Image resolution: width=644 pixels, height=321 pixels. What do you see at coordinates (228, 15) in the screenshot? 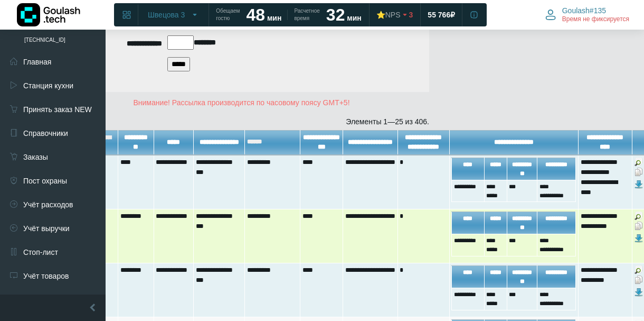
I see `span: Обещаем гостю` at bounding box center [228, 15].